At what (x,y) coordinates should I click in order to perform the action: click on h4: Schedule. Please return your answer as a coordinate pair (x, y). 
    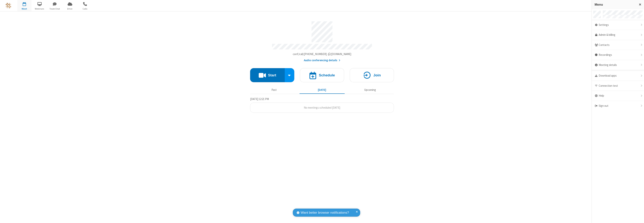
    Looking at the image, I should click on (327, 75).